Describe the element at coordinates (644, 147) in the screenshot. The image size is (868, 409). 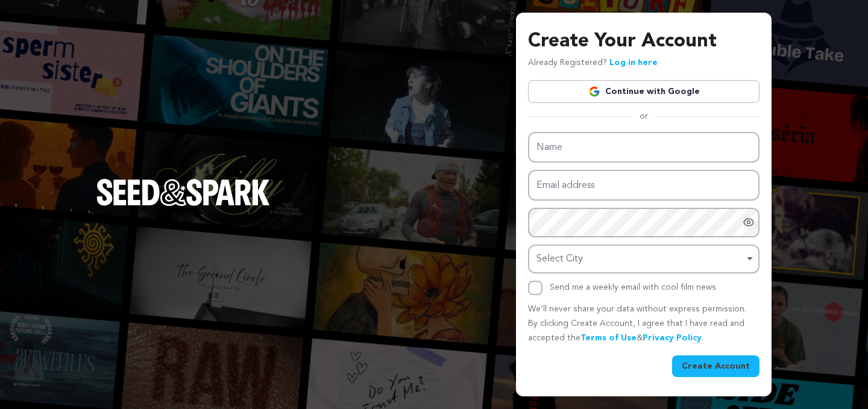
I see `input: Name` at that location.